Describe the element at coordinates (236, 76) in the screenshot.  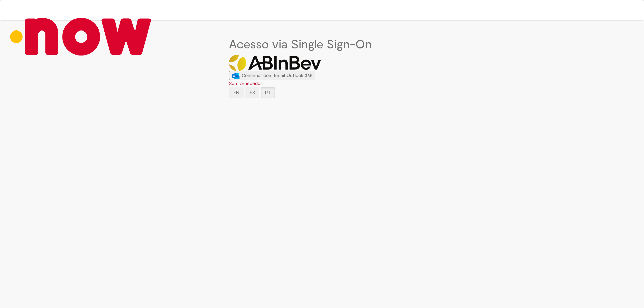
I see `img: ícone Azure/Microsoft 360` at that location.